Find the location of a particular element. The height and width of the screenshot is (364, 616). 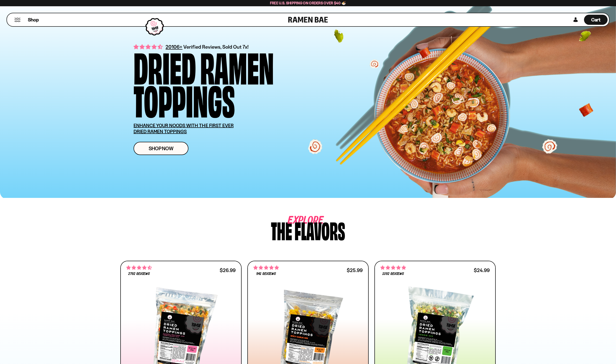

div: $26.99 is located at coordinates (227, 270).